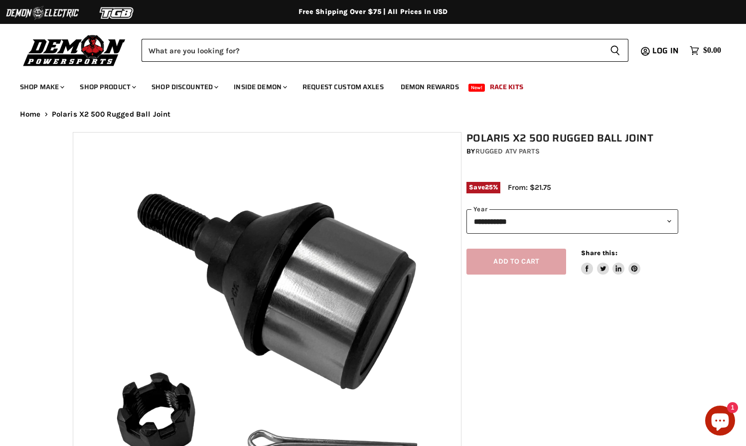  Describe the element at coordinates (530, 187) in the screenshot. I see `span: From: $21.75` at that location.